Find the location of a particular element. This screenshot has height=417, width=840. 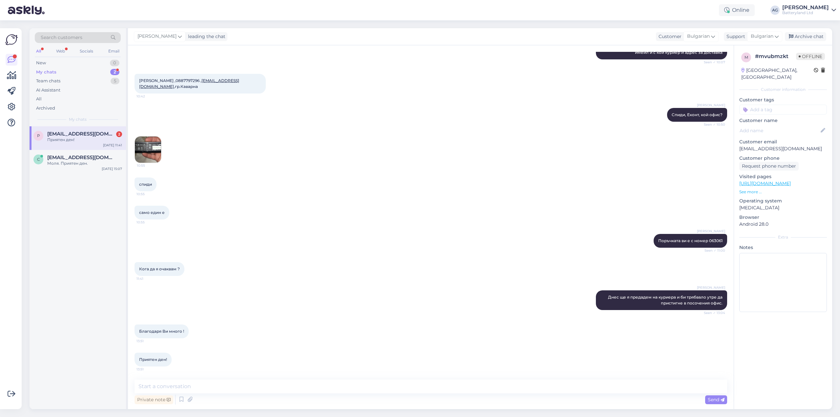

div: 0 is located at coordinates (115, 63).